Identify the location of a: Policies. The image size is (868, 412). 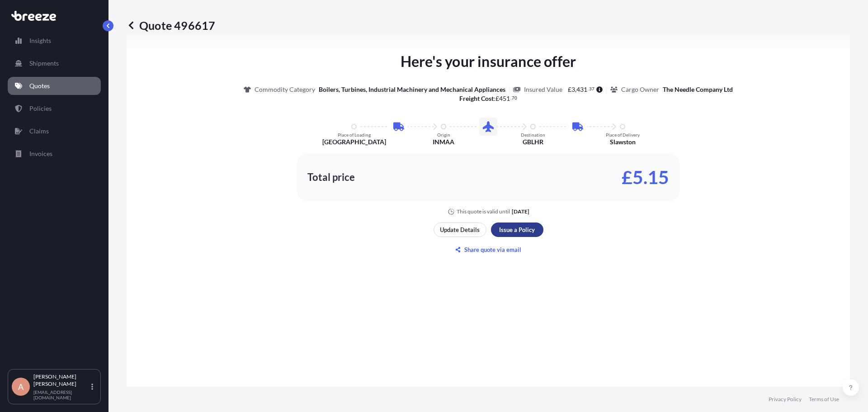
(54, 108).